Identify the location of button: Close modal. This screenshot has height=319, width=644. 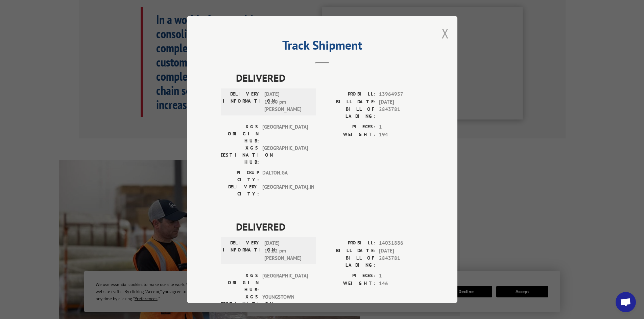
(445, 33).